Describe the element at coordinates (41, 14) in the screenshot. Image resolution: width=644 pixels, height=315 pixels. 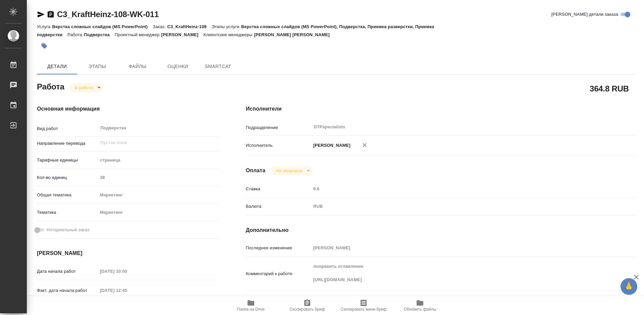
I see `button: Скопировать ссылку для ЯМессенджера` at that location.